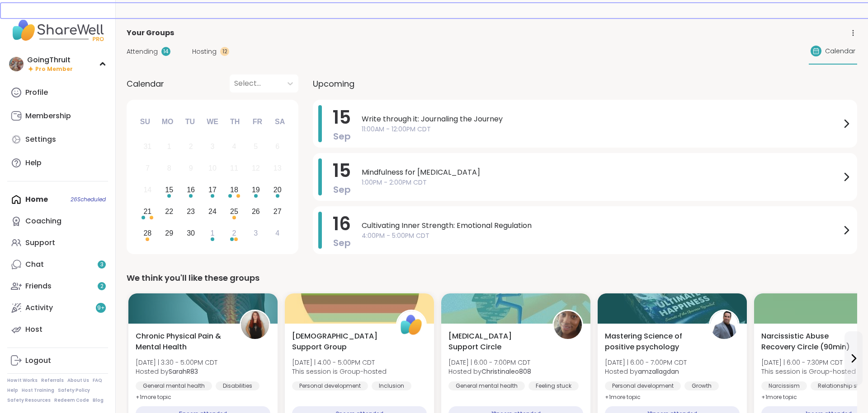 This screenshot has width=868, height=413. What do you see at coordinates (183, 342) in the screenshot?
I see `span: Chronic Physical Pain & Mental Health` at bounding box center [183, 342].